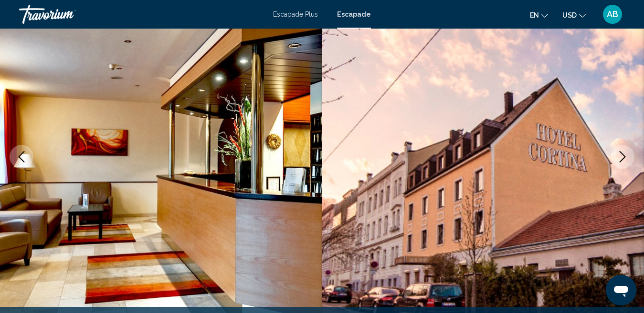  I want to click on a: Escapade, so click(354, 14).